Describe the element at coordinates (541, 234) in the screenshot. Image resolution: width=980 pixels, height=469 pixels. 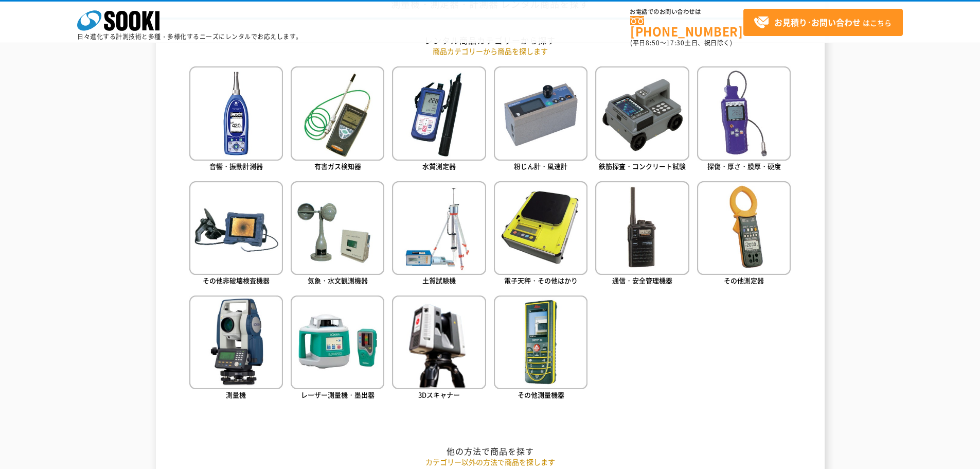
I see `a: 電子天秤・その他はかり` at that location.